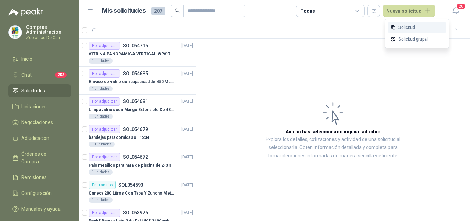  Describe the element at coordinates (27, 59) in the screenshot. I see `span: Inicio` at that location.